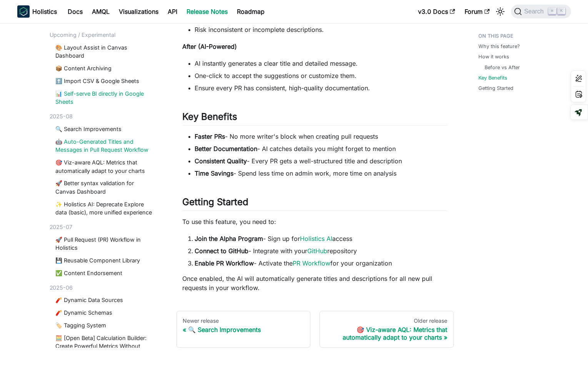 The height and width of the screenshot is (370, 588). What do you see at coordinates (76, 12) in the screenshot?
I see `a: Docs` at bounding box center [76, 12].